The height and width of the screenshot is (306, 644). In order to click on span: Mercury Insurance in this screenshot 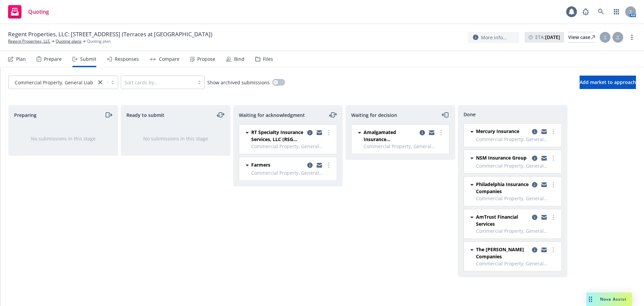, I will do `click(497, 131)`.